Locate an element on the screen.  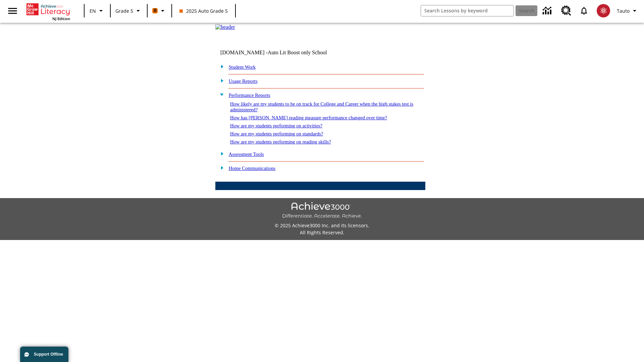
input: search field is located at coordinates (467, 11).